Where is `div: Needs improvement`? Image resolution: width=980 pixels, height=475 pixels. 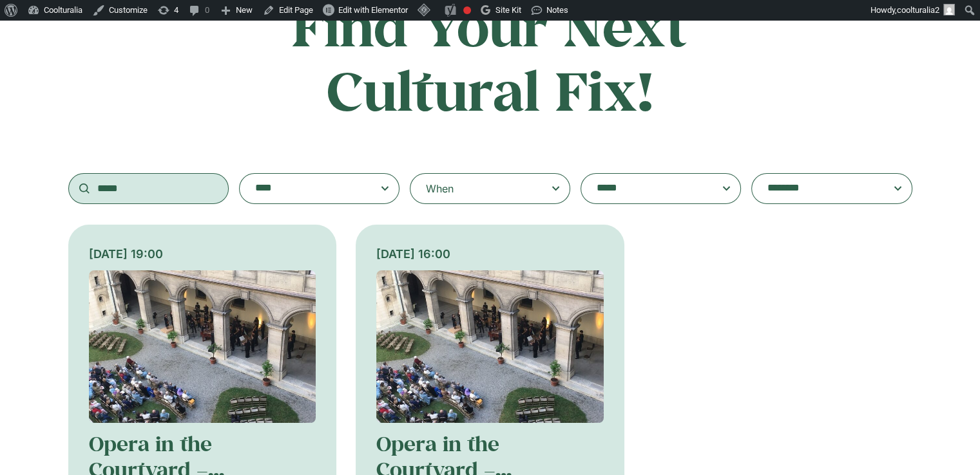
div: Needs improvement is located at coordinates (468, 10).